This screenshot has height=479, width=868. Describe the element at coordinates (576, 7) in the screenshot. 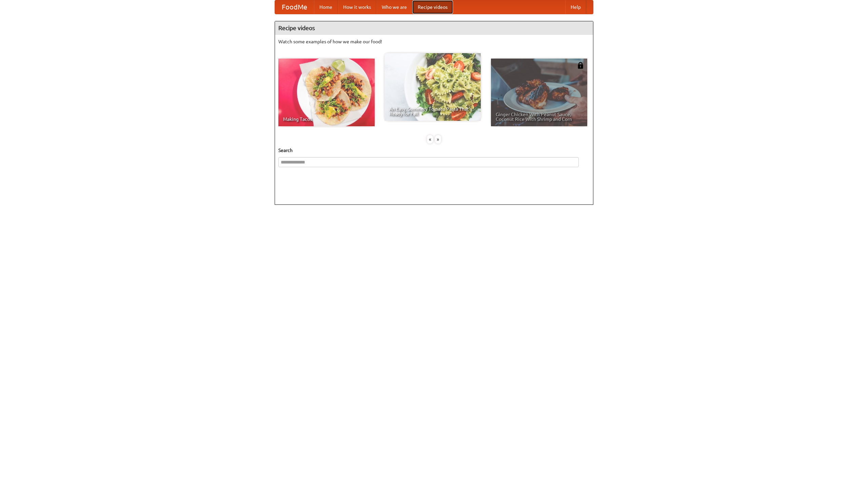

I see `a: Help` at that location.